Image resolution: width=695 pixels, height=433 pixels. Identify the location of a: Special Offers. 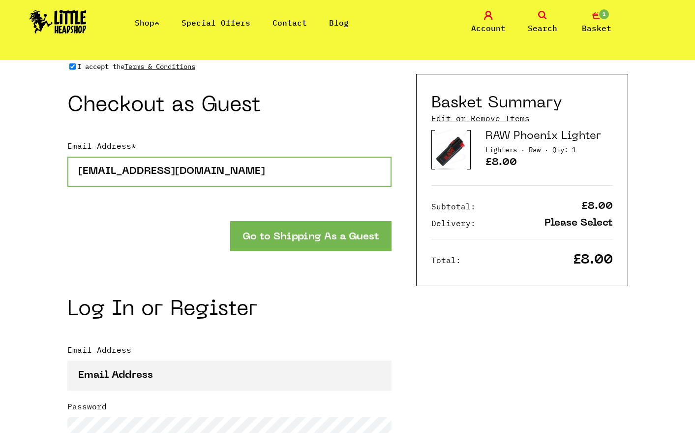
(216, 23).